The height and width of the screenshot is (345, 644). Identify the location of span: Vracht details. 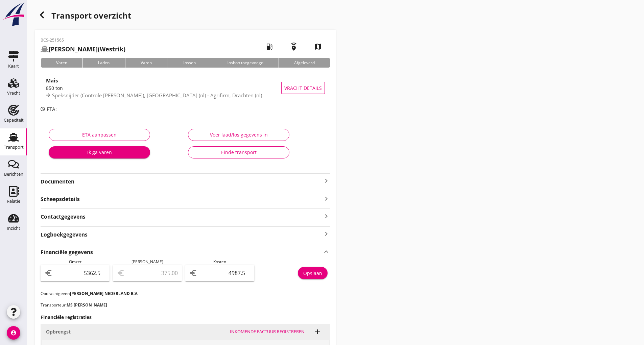
(303, 88).